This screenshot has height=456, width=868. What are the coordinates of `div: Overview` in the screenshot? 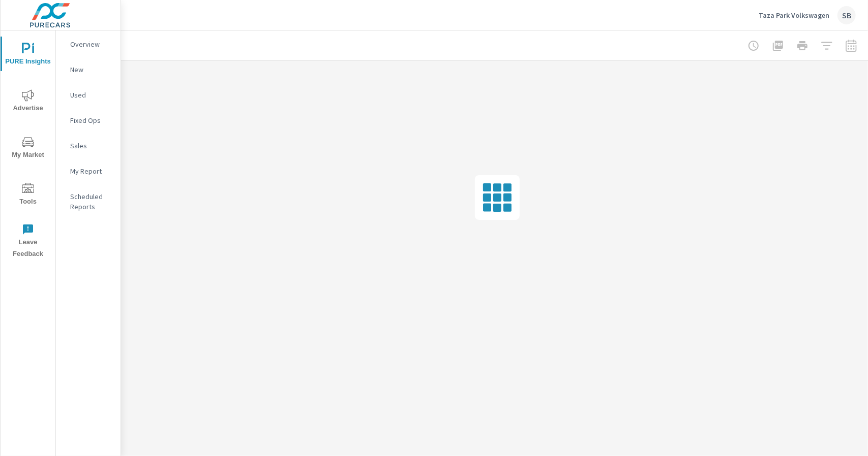 It's located at (88, 44).